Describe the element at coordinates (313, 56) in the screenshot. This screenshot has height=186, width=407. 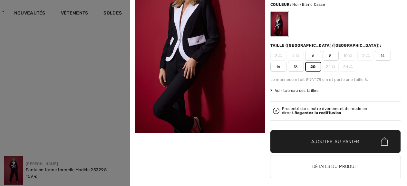
I see `span: 6` at that location.